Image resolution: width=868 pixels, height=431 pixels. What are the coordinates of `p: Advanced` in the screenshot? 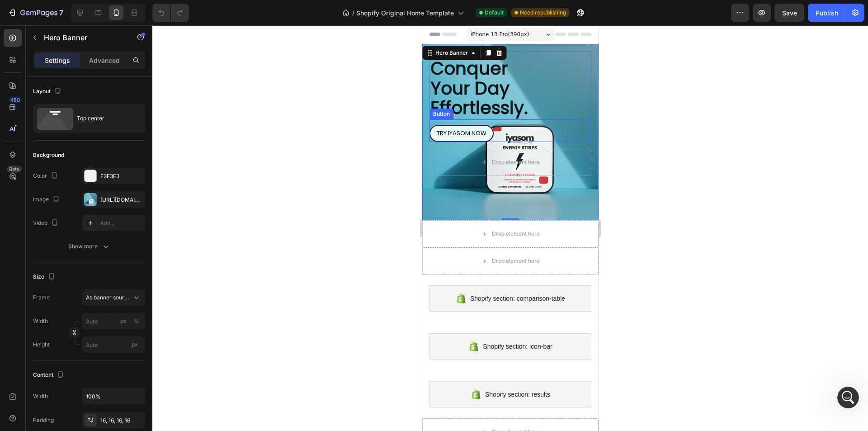 It's located at (104, 60).